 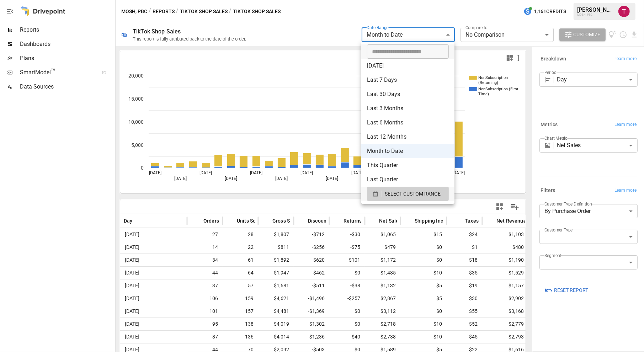 I want to click on li: Month to Date, so click(x=408, y=151).